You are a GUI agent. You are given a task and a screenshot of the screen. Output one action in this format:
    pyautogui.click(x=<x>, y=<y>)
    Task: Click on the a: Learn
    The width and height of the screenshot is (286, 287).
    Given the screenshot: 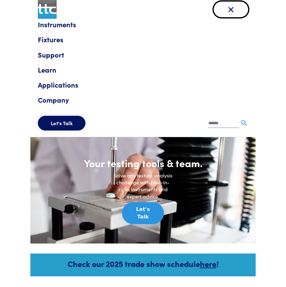 What is the action you would take?
    pyautogui.click(x=143, y=70)
    